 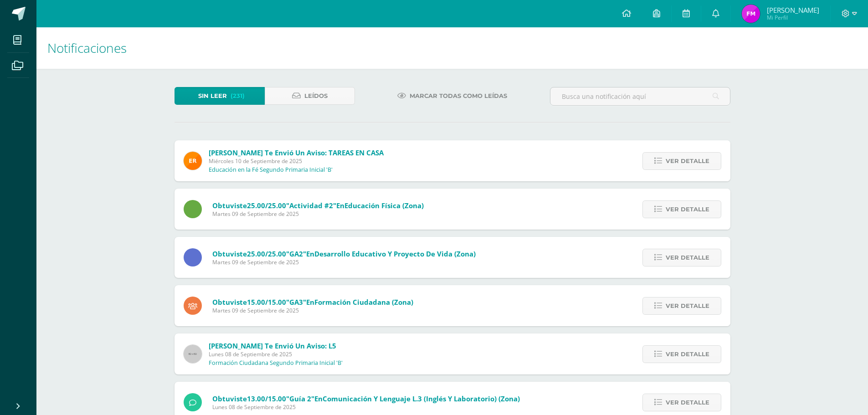 I want to click on input: Busca una notificación aquí, so click(x=641, y=96).